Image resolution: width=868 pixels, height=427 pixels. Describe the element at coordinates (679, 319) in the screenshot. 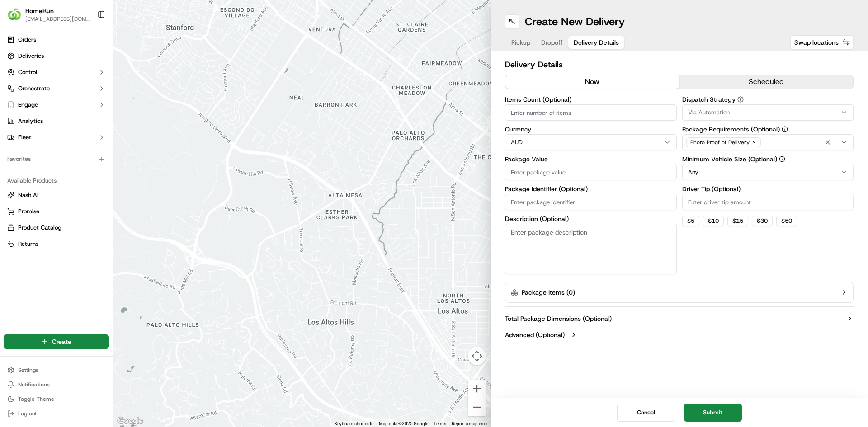

I see `button: Total Package Dimensions (Optional)` at that location.